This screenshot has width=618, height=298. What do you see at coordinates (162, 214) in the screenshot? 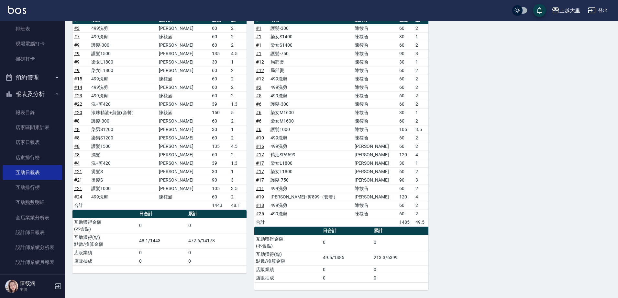
I see `th: 日合計` at bounding box center [162, 214].